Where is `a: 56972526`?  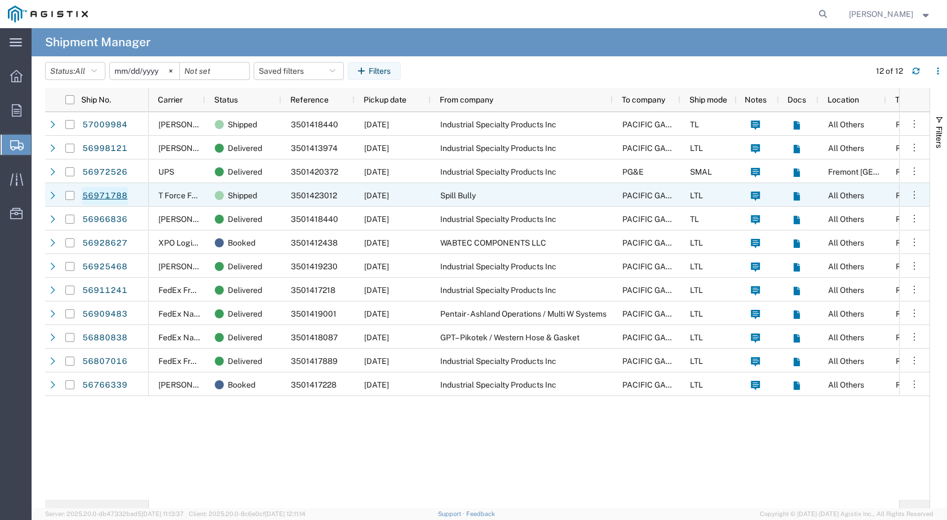
a: 56972526 is located at coordinates (105, 172).